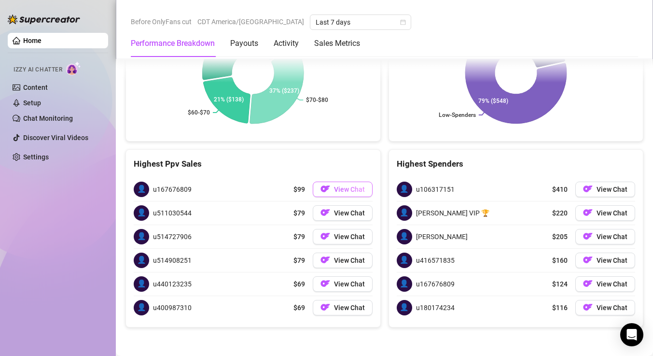  I want to click on span: $410, so click(560, 189).